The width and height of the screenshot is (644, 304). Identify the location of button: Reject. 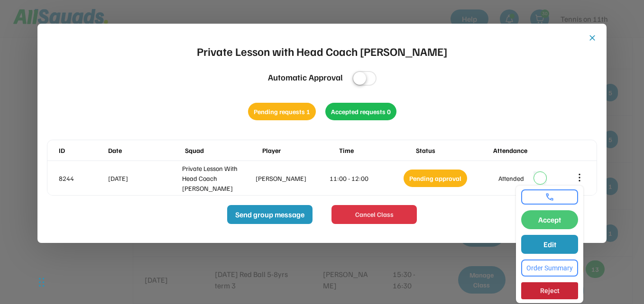
(549, 291).